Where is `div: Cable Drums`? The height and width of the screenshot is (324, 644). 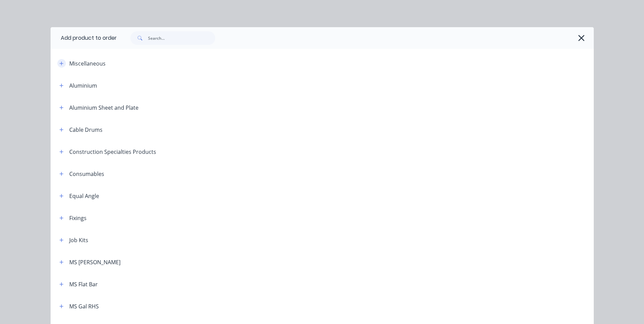
div: Cable Drums is located at coordinates (86, 130).